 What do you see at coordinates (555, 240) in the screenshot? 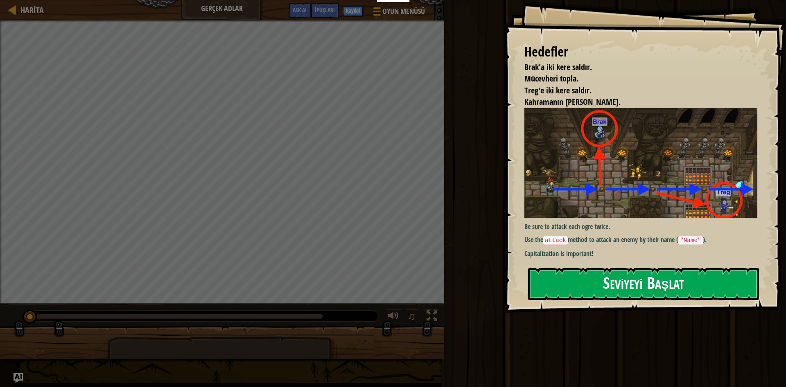
I see `code: attack` at bounding box center [555, 240].